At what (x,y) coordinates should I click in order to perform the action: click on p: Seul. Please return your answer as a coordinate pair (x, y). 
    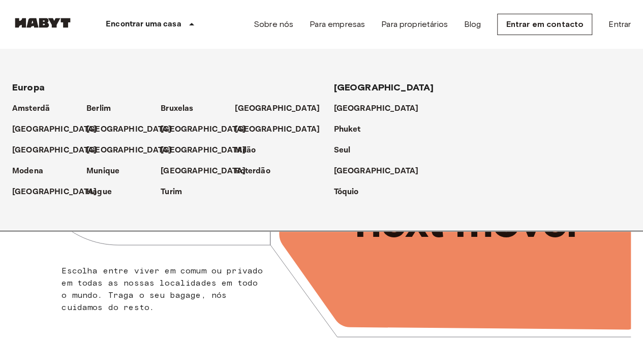
    Looking at the image, I should click on (342, 151).